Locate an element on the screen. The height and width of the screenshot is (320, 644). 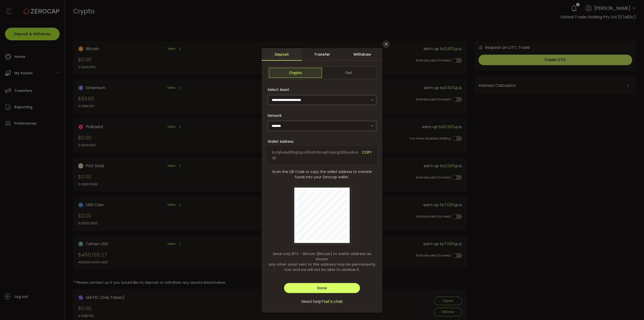
span: Need help? is located at coordinates (312, 302).